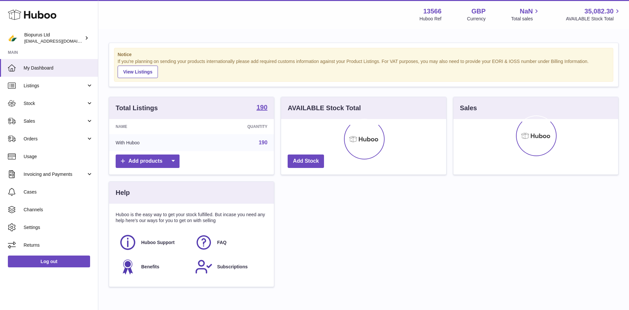  I want to click on th: Name, so click(153, 126).